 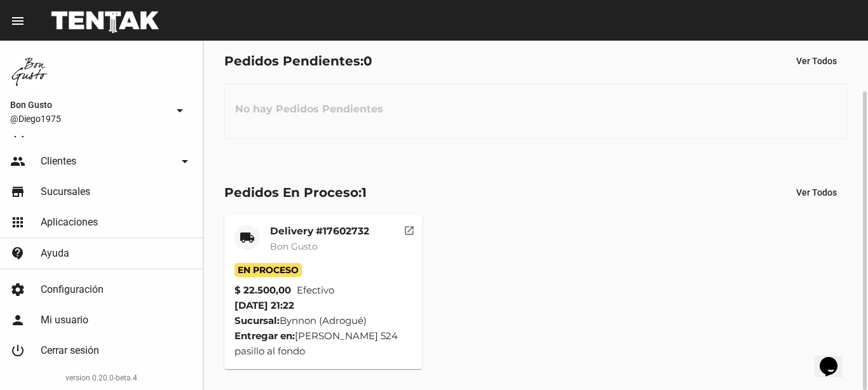 I want to click on div: Pedidos En Proceso:, so click(x=296, y=193).